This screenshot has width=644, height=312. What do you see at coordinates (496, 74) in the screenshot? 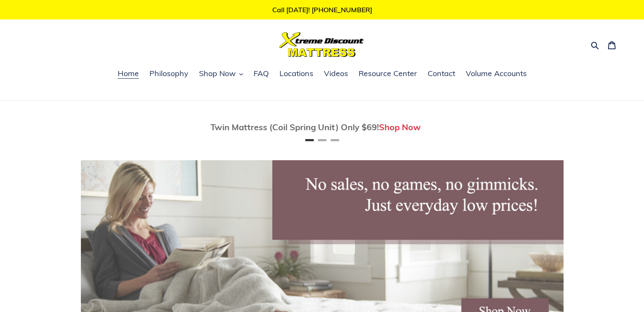
I see `a: Volume Accounts` at bounding box center [496, 74].